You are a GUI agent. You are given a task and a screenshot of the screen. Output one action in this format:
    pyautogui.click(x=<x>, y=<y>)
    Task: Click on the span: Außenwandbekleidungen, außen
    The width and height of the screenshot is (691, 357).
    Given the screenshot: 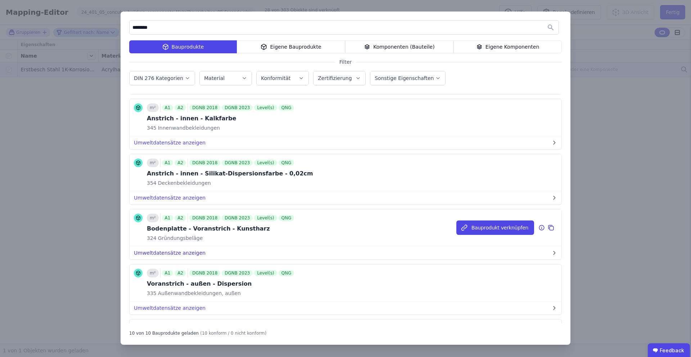 What is the action you would take?
    pyautogui.click(x=199, y=293)
    